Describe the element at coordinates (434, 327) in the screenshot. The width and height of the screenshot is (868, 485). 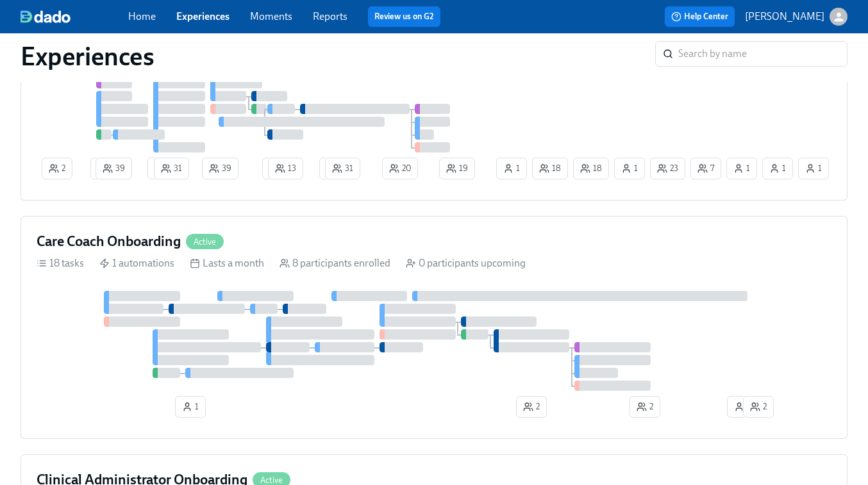
I see `a: Care Coach OnboardingActive18 tasks 1 automations Lasts a month 8 participants enrolled 0 partici...` at that location.